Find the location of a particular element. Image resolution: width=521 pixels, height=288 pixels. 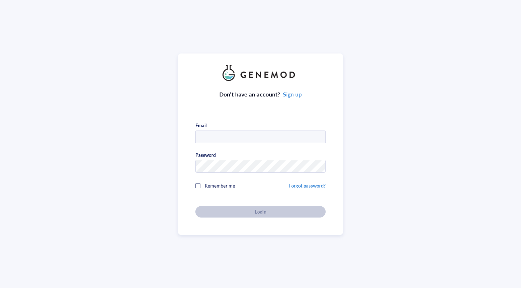

a: Sign up is located at coordinates (292, 94).